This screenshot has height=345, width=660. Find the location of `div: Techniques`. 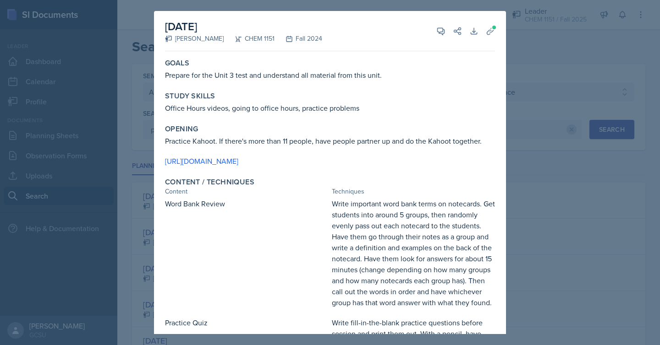

div: Techniques is located at coordinates (413, 192).